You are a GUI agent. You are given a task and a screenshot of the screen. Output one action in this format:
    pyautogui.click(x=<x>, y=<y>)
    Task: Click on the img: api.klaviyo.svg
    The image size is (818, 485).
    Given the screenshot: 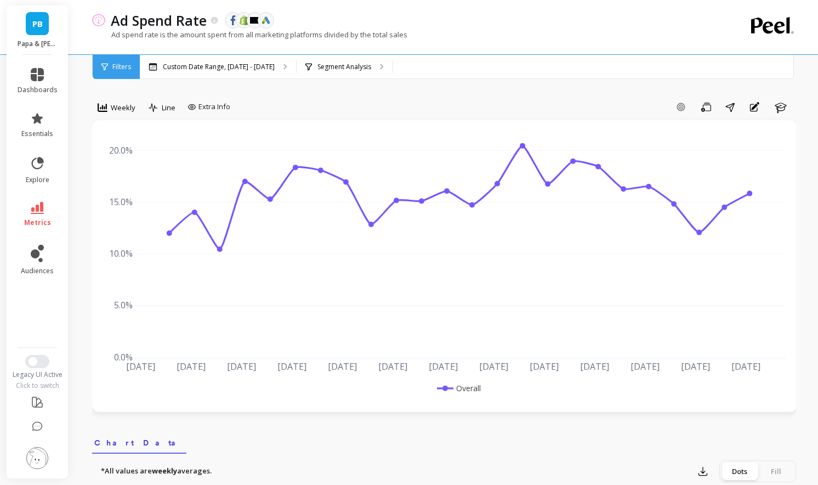 What is the action you would take?
    pyautogui.click(x=255, y=20)
    